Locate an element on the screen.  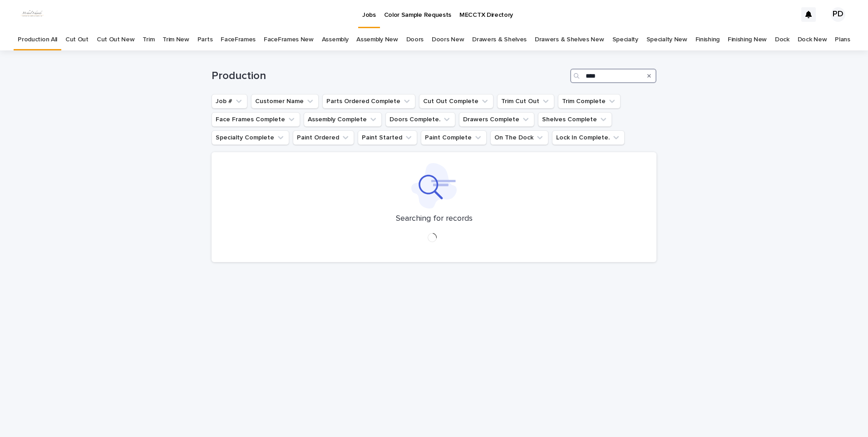
button: Shelves Complete is located at coordinates (575, 119).